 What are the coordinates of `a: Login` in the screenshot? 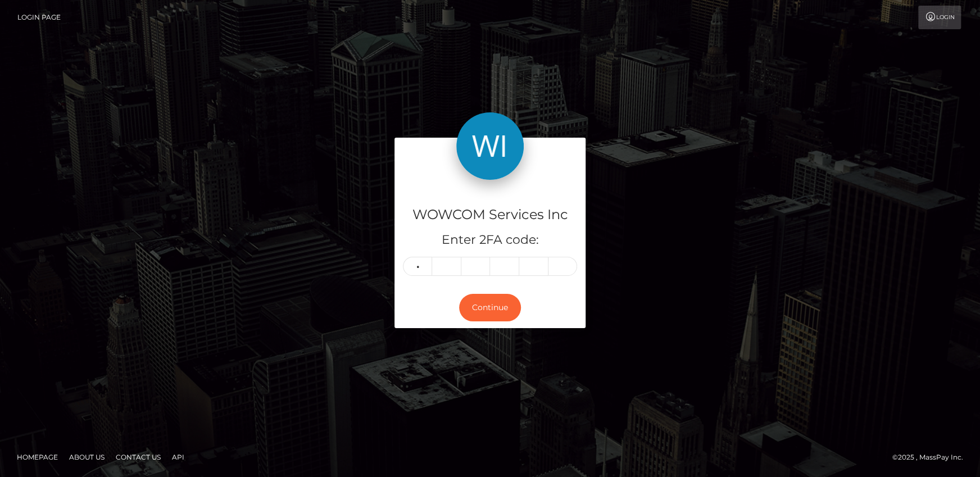 It's located at (940, 17).